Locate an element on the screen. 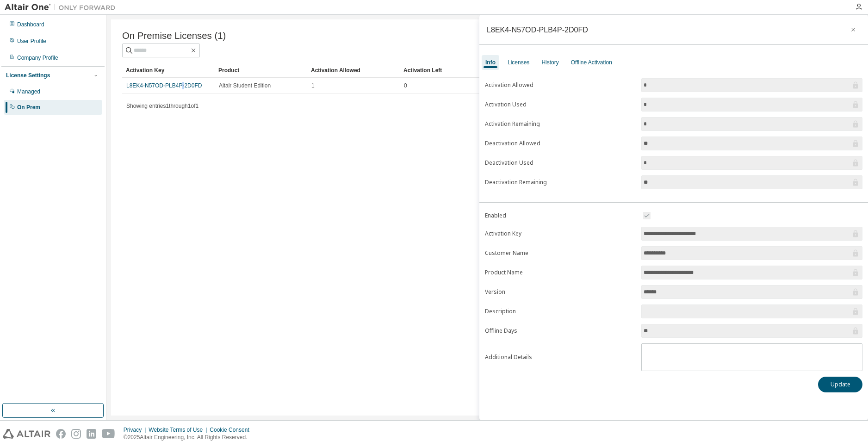 The width and height of the screenshot is (868, 447). div: History is located at coordinates (550, 62).